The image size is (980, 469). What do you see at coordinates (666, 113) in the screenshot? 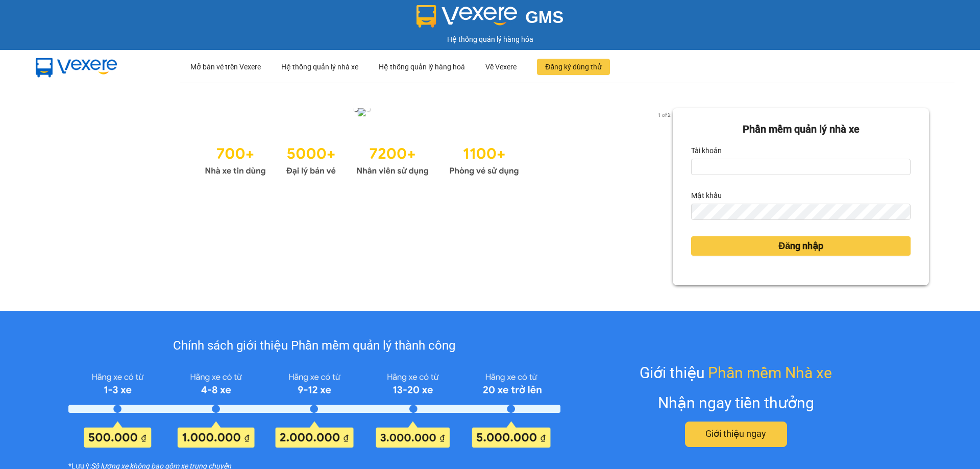
I see `button: next slide / item` at bounding box center [666, 113].